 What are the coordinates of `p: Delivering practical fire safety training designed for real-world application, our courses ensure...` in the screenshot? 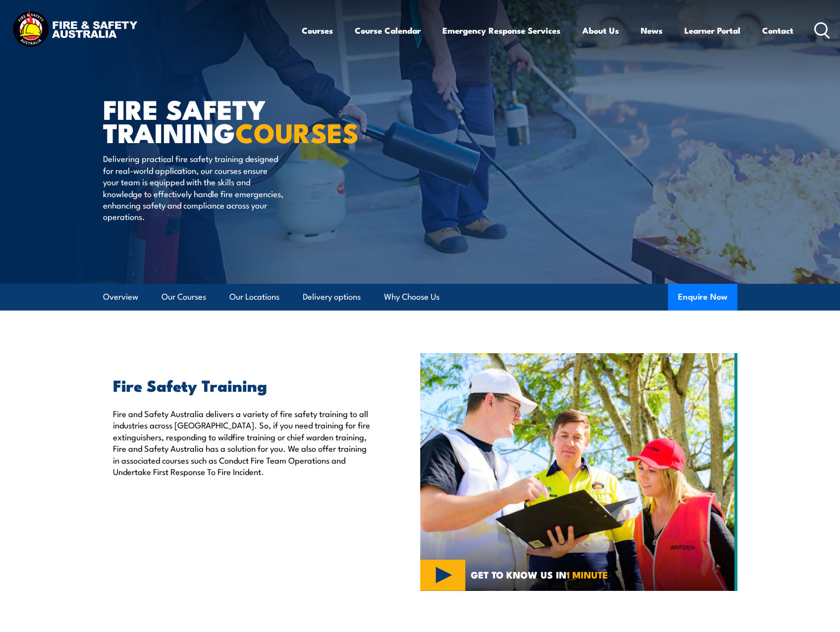 It's located at (193, 187).